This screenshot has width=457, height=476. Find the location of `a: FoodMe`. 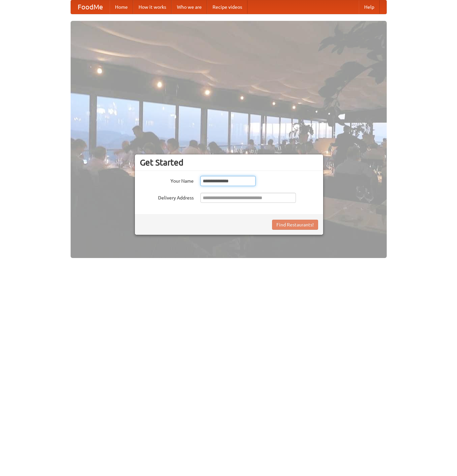

a: FoodMe is located at coordinates (90, 7).